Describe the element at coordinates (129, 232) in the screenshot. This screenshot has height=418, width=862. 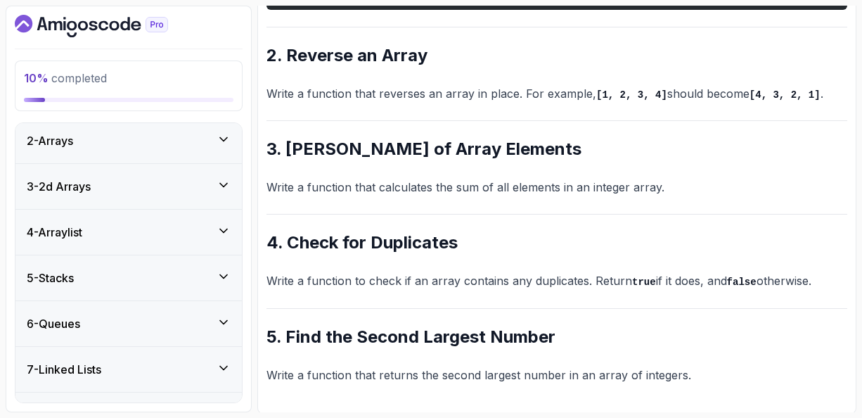
I see `button: 4-Arraylist` at that location.